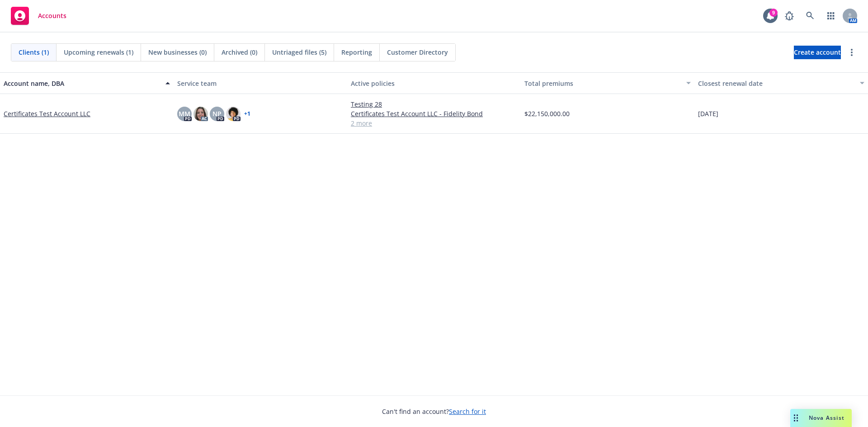  What do you see at coordinates (38, 16) in the screenshot?
I see `a: Accounts` at bounding box center [38, 16].